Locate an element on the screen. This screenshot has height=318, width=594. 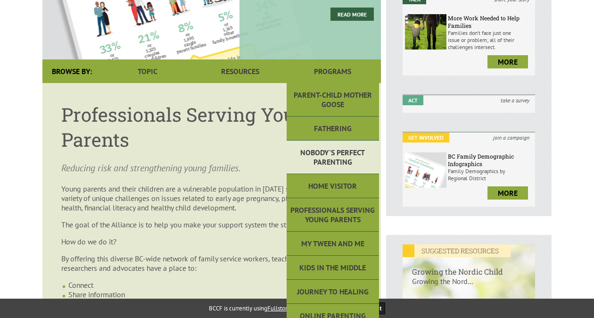
a: Fullstory is located at coordinates (279, 308).